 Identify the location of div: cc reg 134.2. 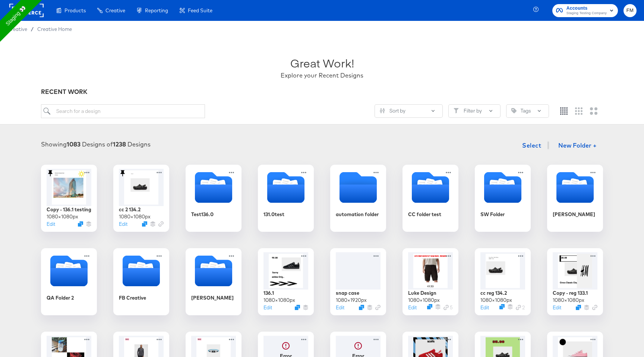
(494, 293).